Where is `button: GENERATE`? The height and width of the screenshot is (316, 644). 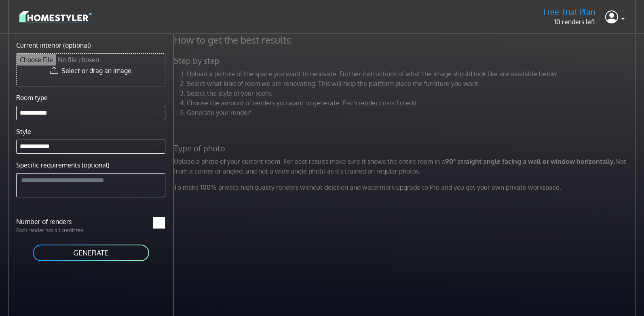 button: GENERATE is located at coordinates (91, 253).